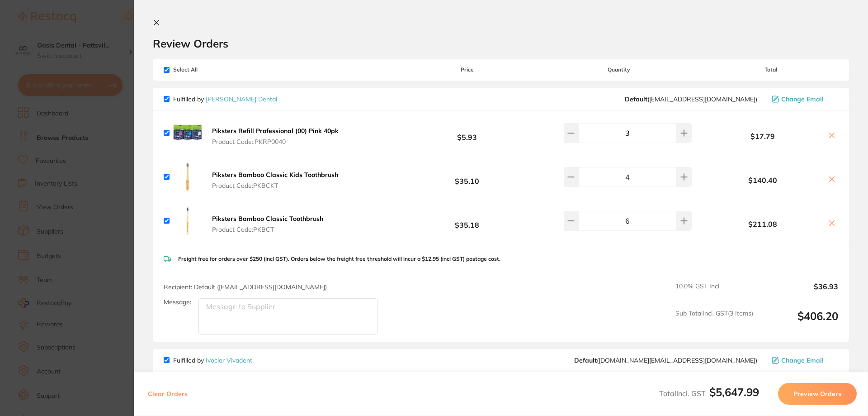 The height and width of the screenshot is (416, 868). What do you see at coordinates (771, 70) in the screenshot?
I see `span: Total` at bounding box center [771, 70].